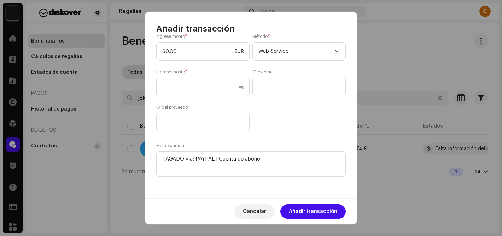 Image resolution: width=502 pixels, height=236 pixels. Describe the element at coordinates (337, 51) in the screenshot. I see `div: dropdown trigger` at that location.